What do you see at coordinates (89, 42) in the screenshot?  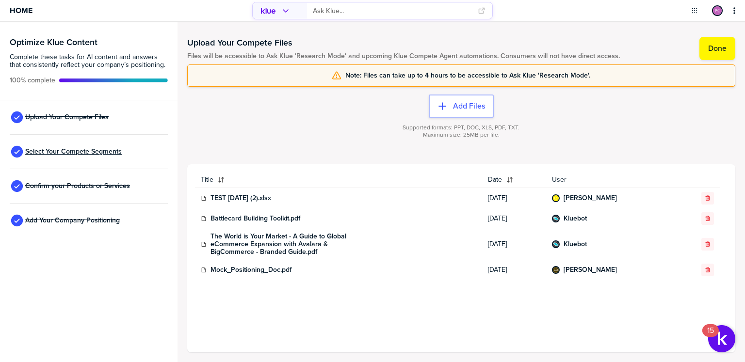 I see `h3: Optimize Klue Content` at bounding box center [89, 42].